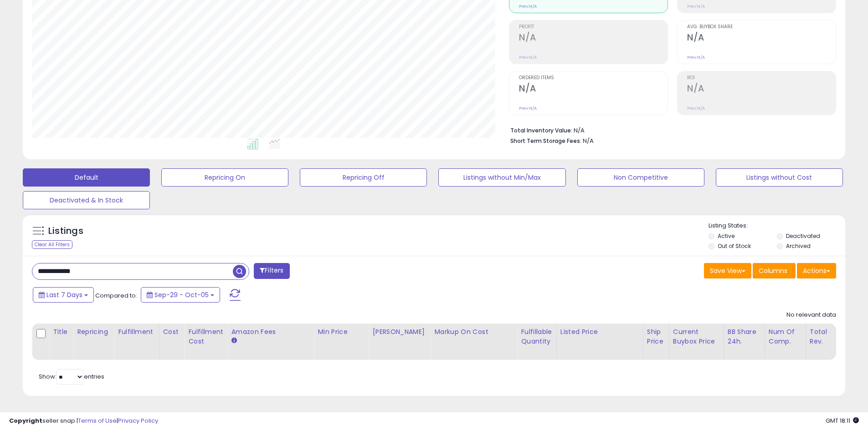 This screenshot has height=430, width=868. I want to click on span: Ordered Items, so click(593, 78).